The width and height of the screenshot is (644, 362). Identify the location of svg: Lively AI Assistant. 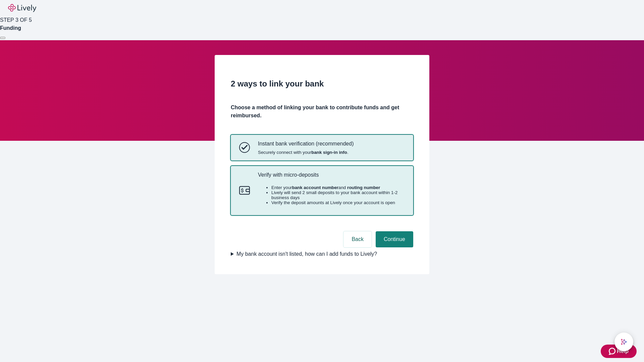
(623, 342).